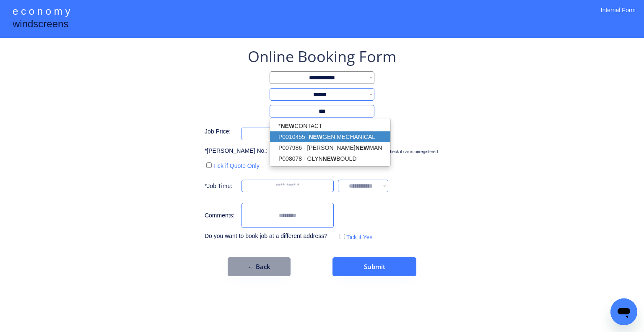 The image size is (644, 332). Describe the element at coordinates (322, 121) in the screenshot. I see `div: Choose *New Contact if name is not on the list` at that location.